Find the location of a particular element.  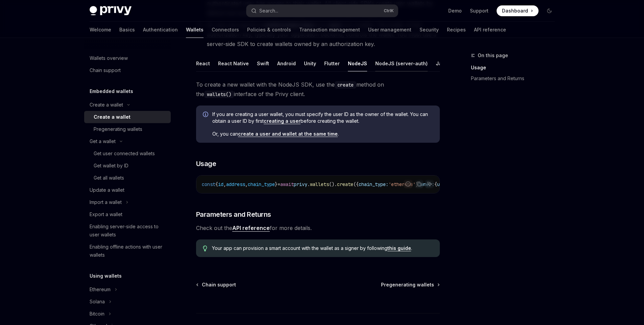

svg: Info is located at coordinates (206, 115).